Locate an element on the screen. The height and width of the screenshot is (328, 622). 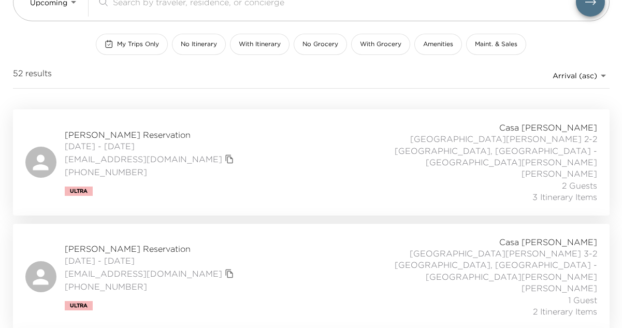
span: 3 Itinerary Items is located at coordinates (564, 197).